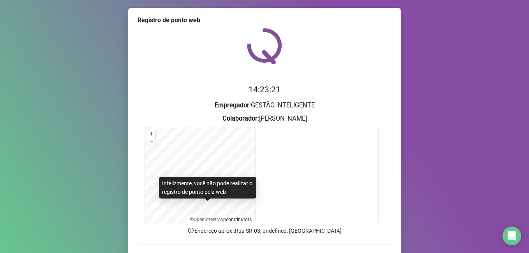  What do you see at coordinates (240, 118) in the screenshot?
I see `strong: Colaborador` at bounding box center [240, 118].